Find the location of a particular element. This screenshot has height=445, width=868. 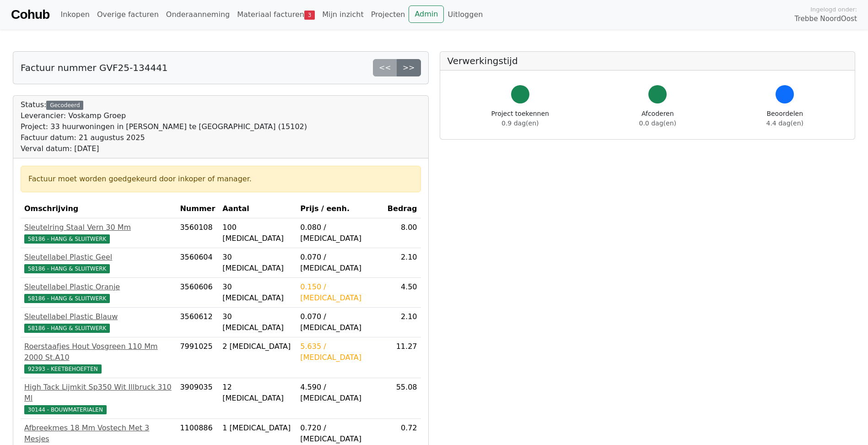

span: 30144 - BOUWMATERIALEN is located at coordinates (66, 409).